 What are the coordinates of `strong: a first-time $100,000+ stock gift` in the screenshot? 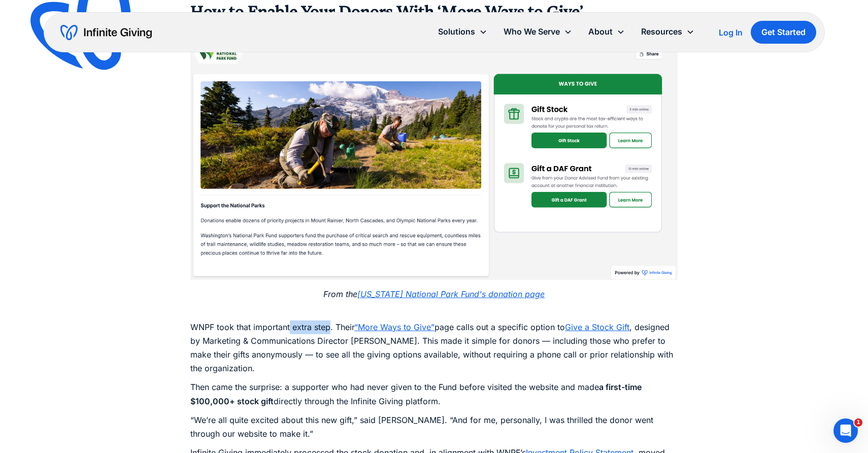 It's located at (416, 394).